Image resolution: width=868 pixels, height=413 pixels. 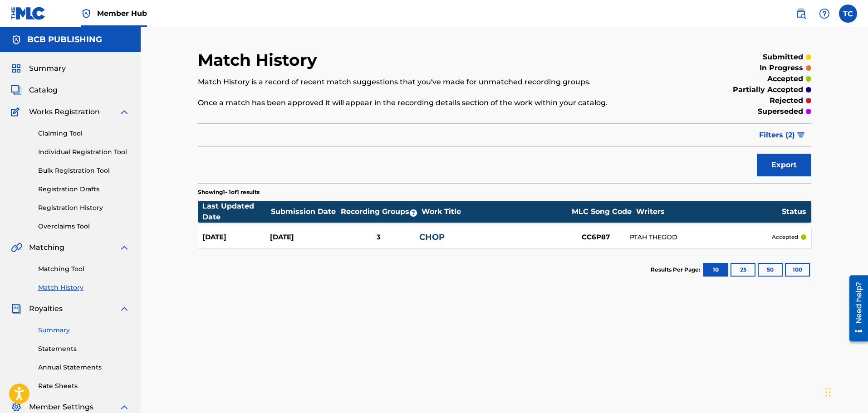 I want to click on a: Matching Tool, so click(x=84, y=269).